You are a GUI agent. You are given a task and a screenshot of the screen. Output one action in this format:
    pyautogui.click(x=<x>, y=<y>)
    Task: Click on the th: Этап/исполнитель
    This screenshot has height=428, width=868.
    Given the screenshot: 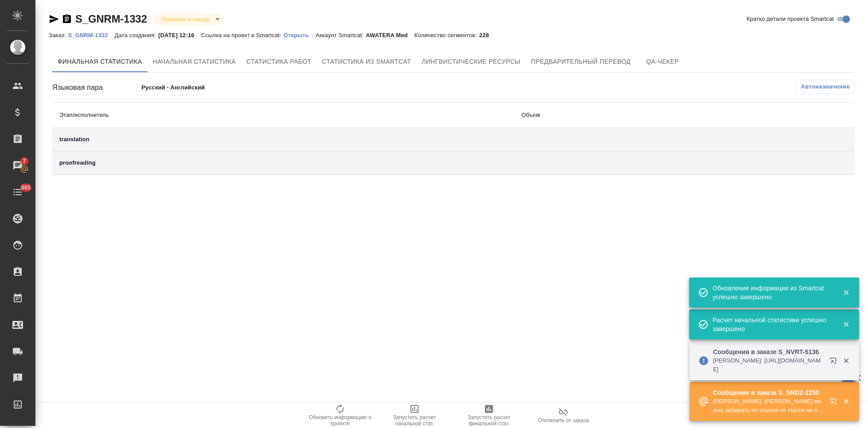 What is the action you would take?
    pyautogui.click(x=283, y=116)
    